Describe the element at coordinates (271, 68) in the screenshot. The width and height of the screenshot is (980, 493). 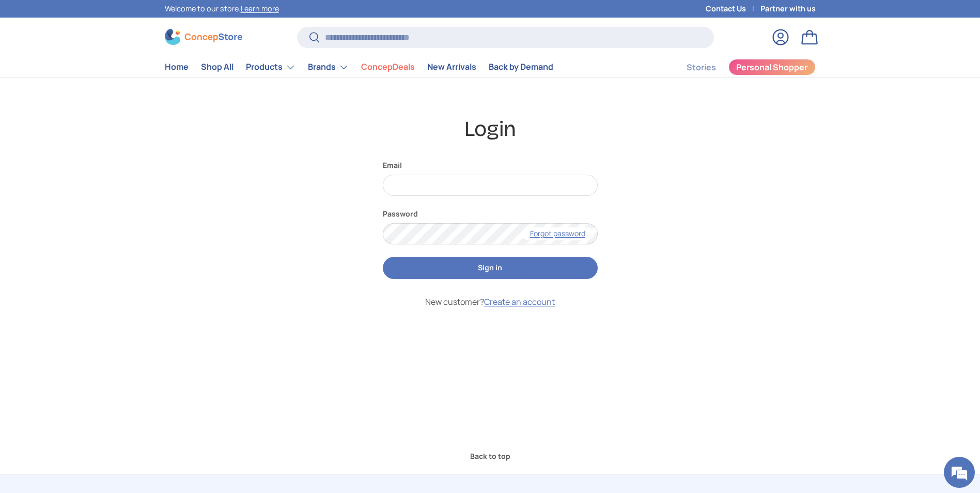
I see `summary: Products` at that location.